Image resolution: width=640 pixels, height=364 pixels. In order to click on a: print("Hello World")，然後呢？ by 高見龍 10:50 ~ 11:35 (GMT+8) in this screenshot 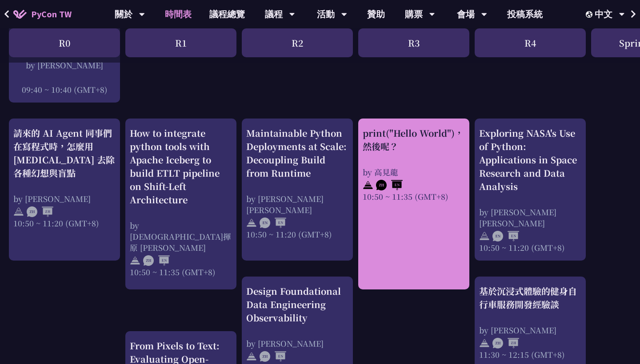, I will do `click(414, 164)`.